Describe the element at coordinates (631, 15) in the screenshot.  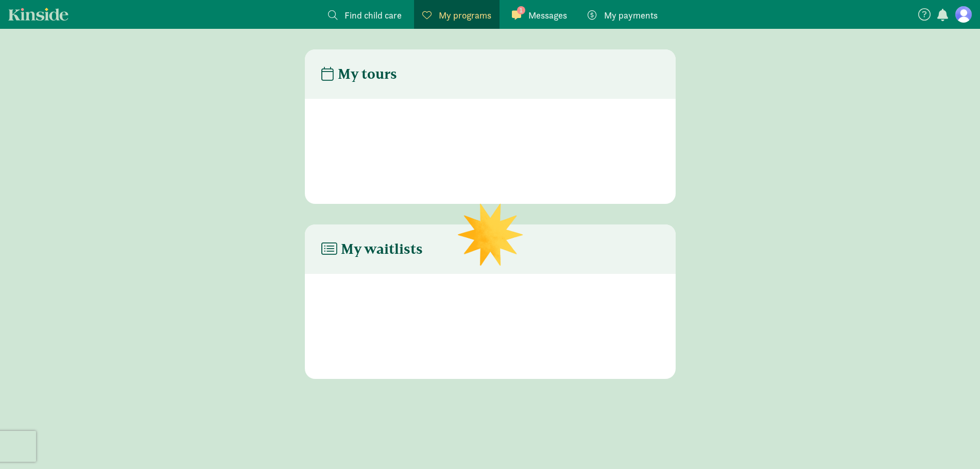
I see `span: My payments` at that location.